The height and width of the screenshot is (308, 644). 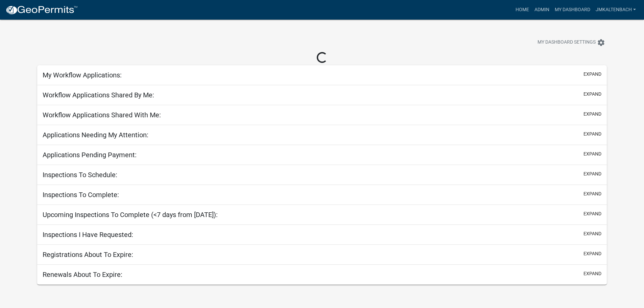 I want to click on a: jmkaltenbach, so click(x=615, y=10).